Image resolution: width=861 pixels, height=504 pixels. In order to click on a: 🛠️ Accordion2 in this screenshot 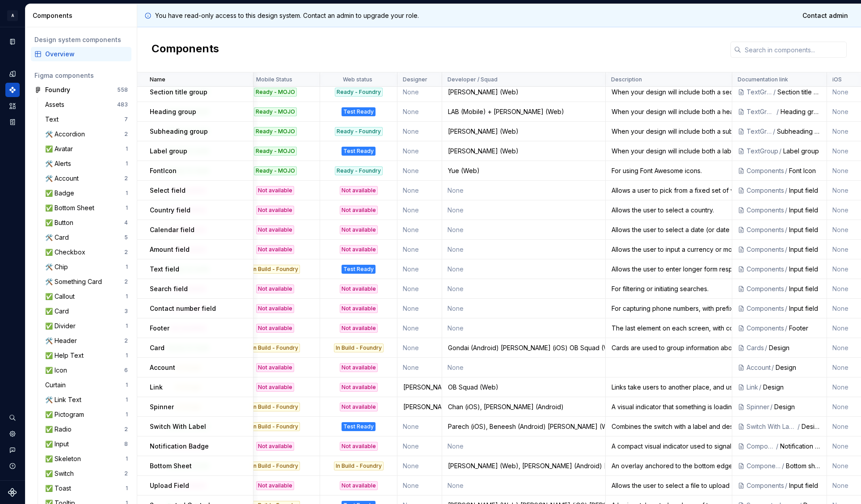, I will do `click(87, 134)`.